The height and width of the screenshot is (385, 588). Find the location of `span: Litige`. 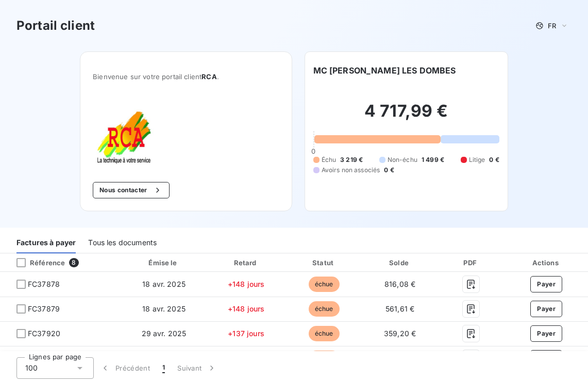

span: Litige is located at coordinates (477, 160).